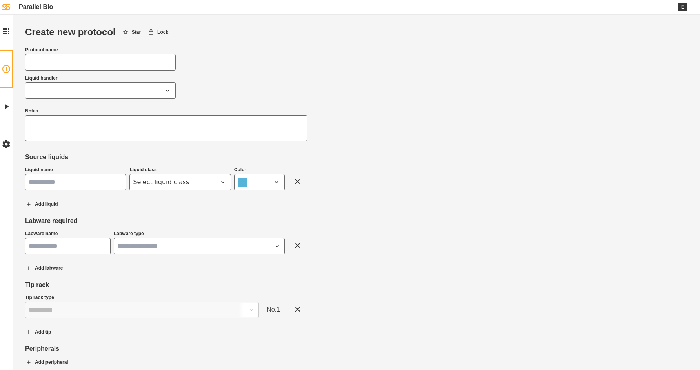 The image size is (700, 370). Describe the element at coordinates (40, 299) in the screenshot. I see `label: Tip rack type` at that location.